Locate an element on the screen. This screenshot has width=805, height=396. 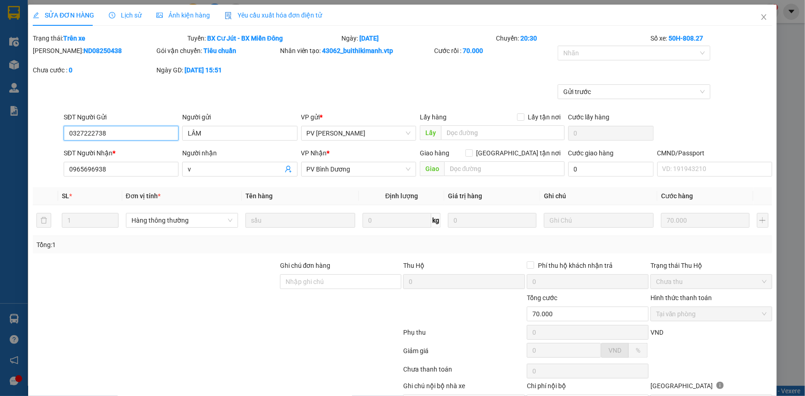
b: 50H-808.27 is located at coordinates (685, 38).